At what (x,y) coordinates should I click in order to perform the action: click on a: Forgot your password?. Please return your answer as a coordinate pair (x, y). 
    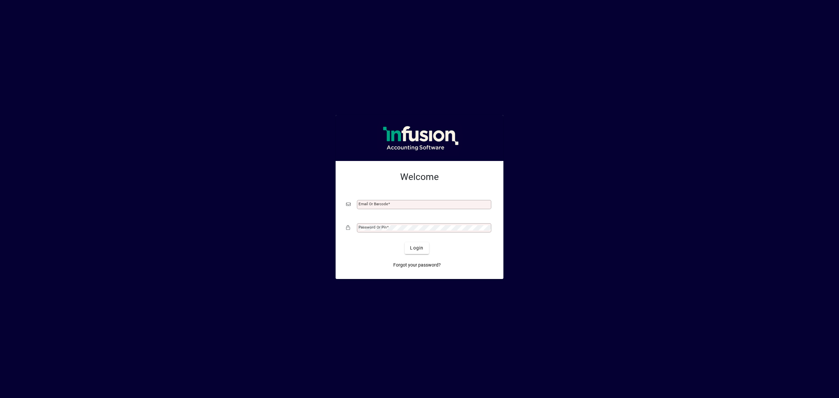
    Looking at the image, I should click on (417, 265).